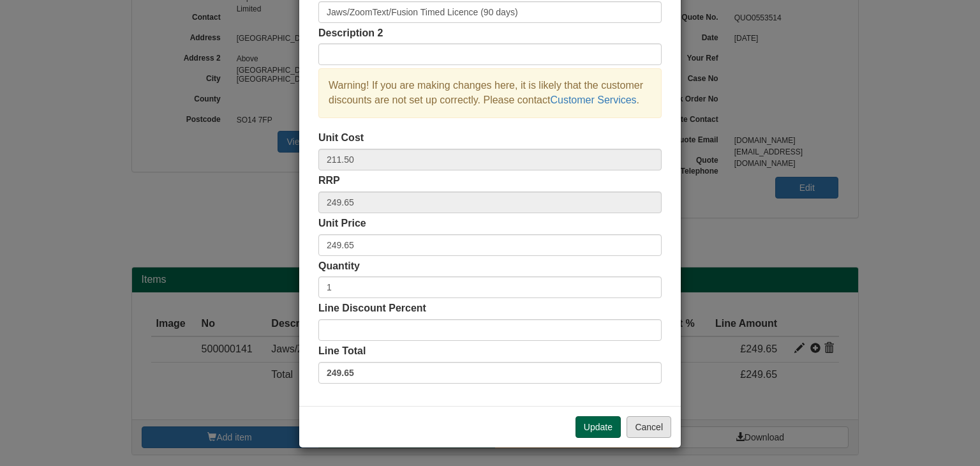 The image size is (980, 466). I want to click on label: RRP, so click(329, 181).